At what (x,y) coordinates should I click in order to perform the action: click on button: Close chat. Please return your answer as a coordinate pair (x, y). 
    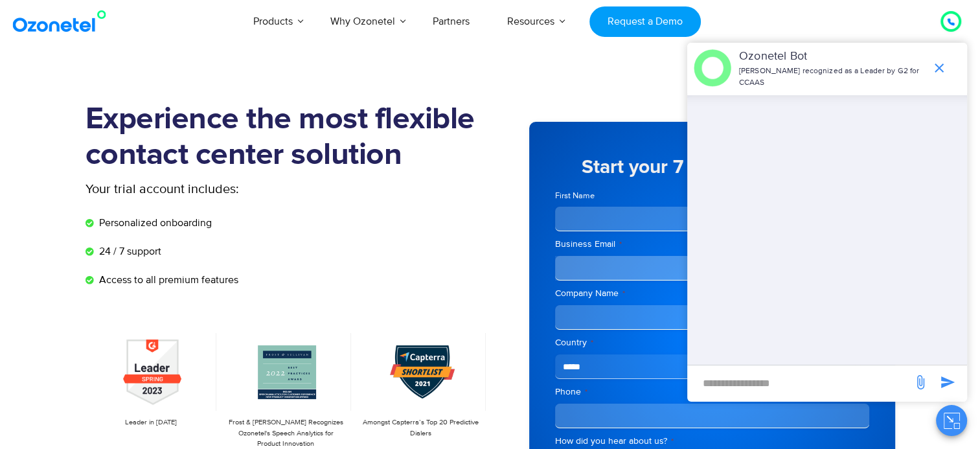
    Looking at the image, I should click on (952, 421).